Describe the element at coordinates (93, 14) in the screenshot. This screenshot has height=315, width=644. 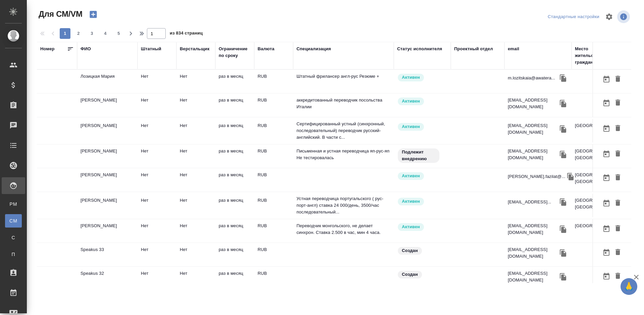
I see `button: Создать` at that location.